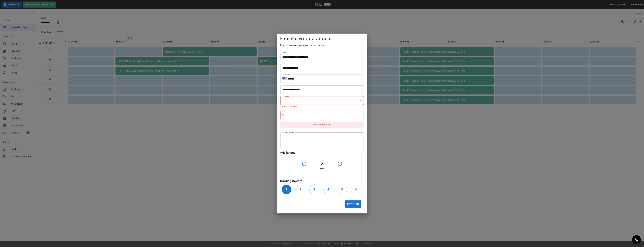 The height and width of the screenshot is (247, 644). Describe the element at coordinates (286, 189) in the screenshot. I see `button: 1` at that location.